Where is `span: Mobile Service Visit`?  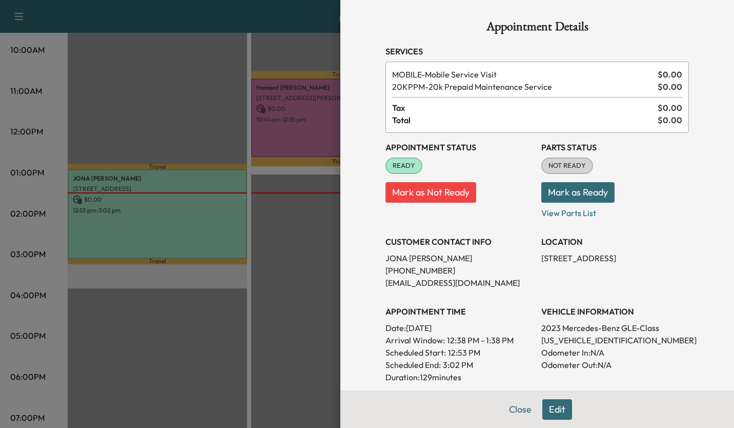 span: Mobile Service Visit is located at coordinates (523, 74).